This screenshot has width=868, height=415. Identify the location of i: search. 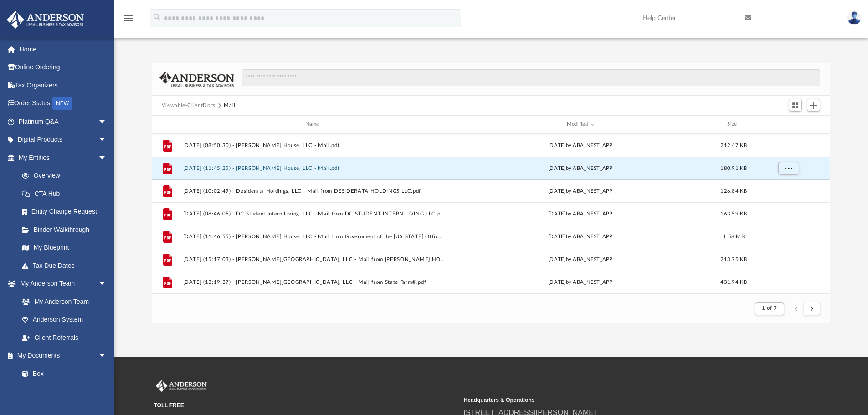
(157, 17).